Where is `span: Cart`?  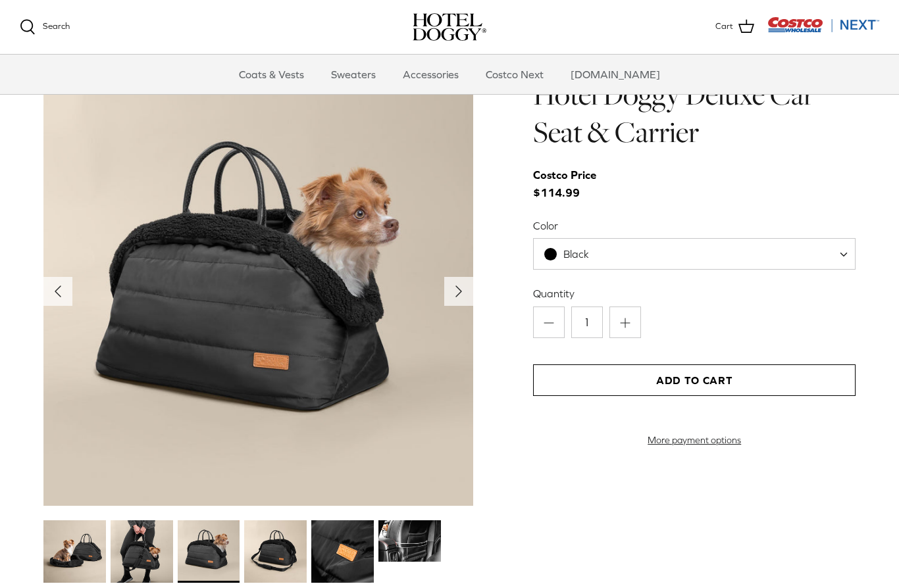
span: Cart is located at coordinates (724, 26).